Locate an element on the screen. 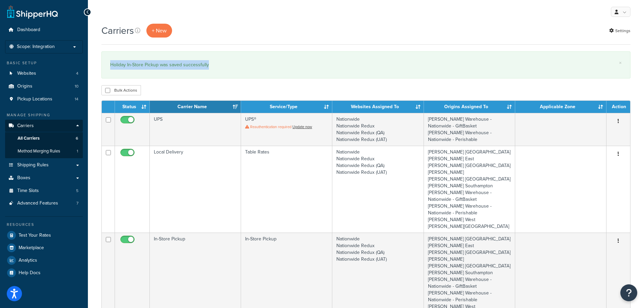 The width and height of the screenshot is (644, 308). li: Test Your Rates is located at coordinates (44, 235).